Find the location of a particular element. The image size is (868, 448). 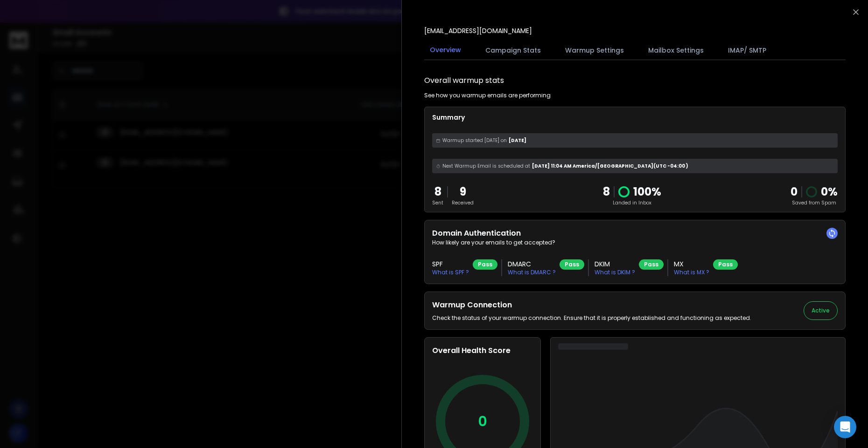

p: See how you warmup emails are performing is located at coordinates (487, 96).